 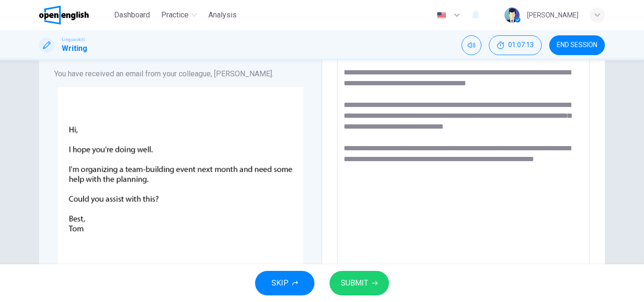 What do you see at coordinates (521, 45) in the screenshot?
I see `span: 01:07:13` at bounding box center [521, 45].